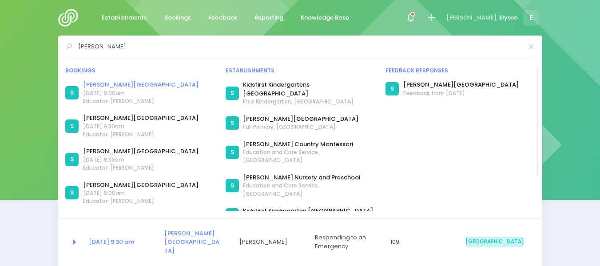  Describe the element at coordinates (422, 242) in the screenshot. I see `td: 109` at that location.